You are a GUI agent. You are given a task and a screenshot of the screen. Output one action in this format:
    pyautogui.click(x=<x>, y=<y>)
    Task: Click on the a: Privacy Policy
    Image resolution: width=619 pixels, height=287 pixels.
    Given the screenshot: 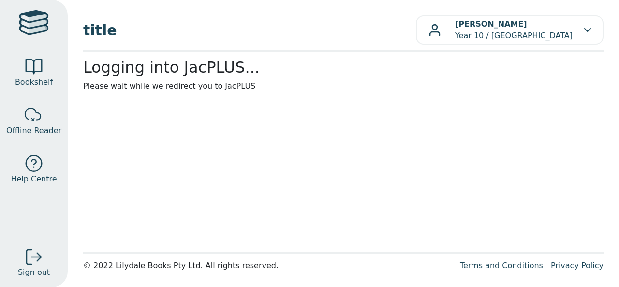 What is the action you would take?
    pyautogui.click(x=577, y=265)
    